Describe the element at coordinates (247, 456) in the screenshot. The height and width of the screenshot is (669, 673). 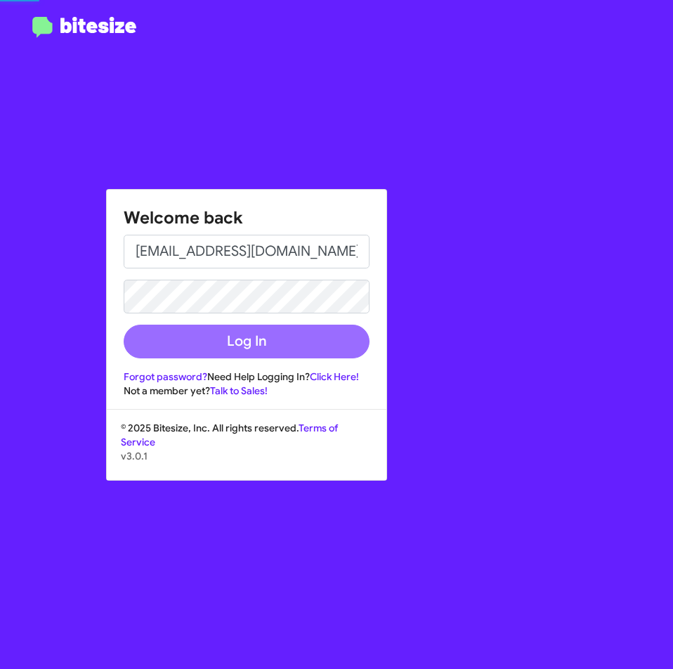
I see `p: v3.0.1` at that location.